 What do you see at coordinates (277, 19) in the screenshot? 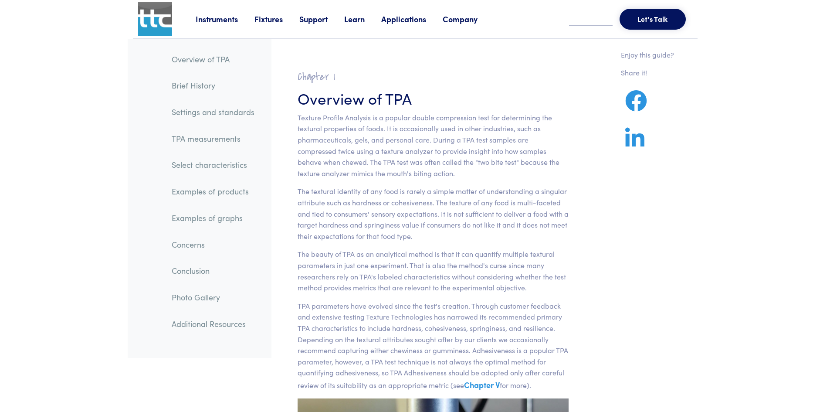
I see `a: Fixtures` at bounding box center [277, 19].